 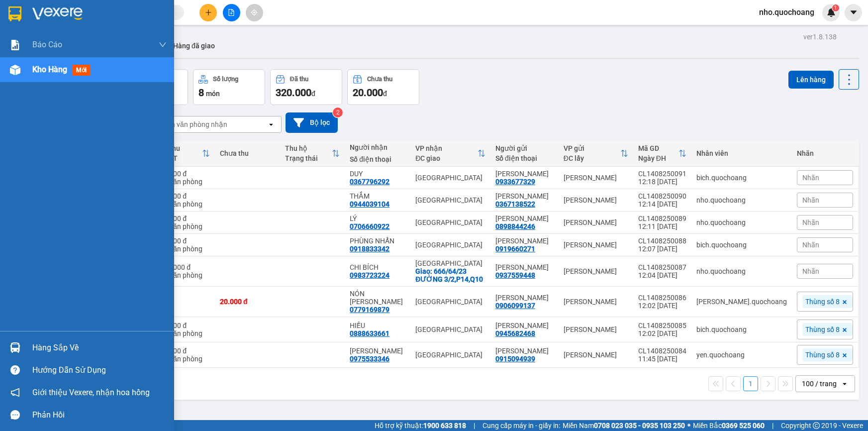 What do you see at coordinates (662, 196) in the screenshot?
I see `div: CL1408250090` at bounding box center [662, 196].